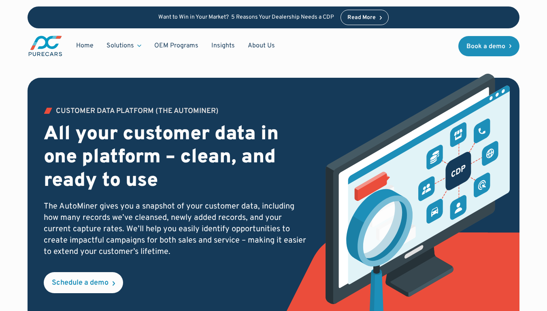  What do you see at coordinates (83, 282) in the screenshot?
I see `a: Schedule a demo` at bounding box center [83, 282].